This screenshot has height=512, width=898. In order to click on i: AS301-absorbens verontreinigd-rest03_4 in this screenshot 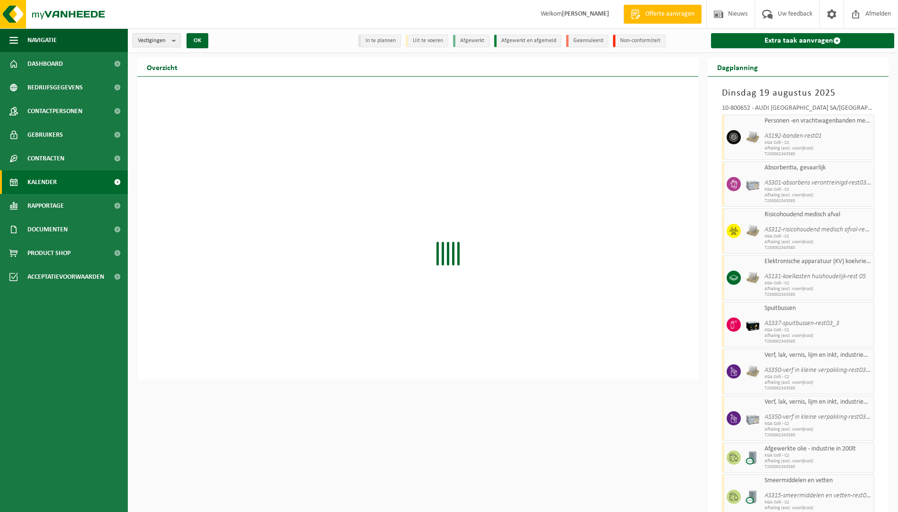, I will do `click(818, 183)`.